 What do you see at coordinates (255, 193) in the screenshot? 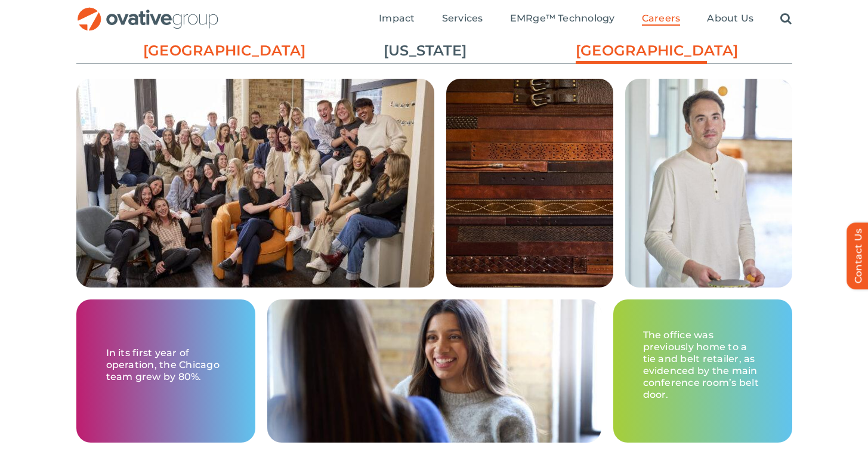
I see `img: Careers – Chicago Grid 1` at bounding box center [255, 193].